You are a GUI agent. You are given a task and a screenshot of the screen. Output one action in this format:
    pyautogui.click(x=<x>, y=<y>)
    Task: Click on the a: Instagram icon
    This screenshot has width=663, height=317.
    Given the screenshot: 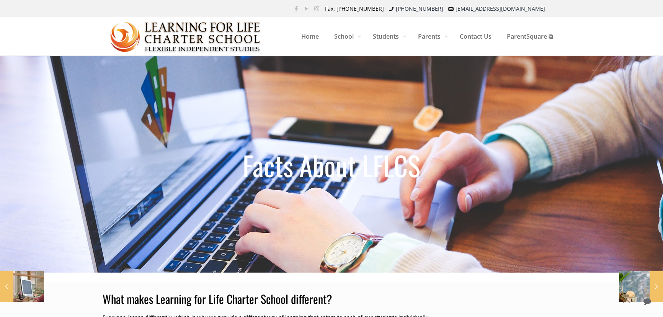 What is the action you would take?
    pyautogui.click(x=317, y=8)
    